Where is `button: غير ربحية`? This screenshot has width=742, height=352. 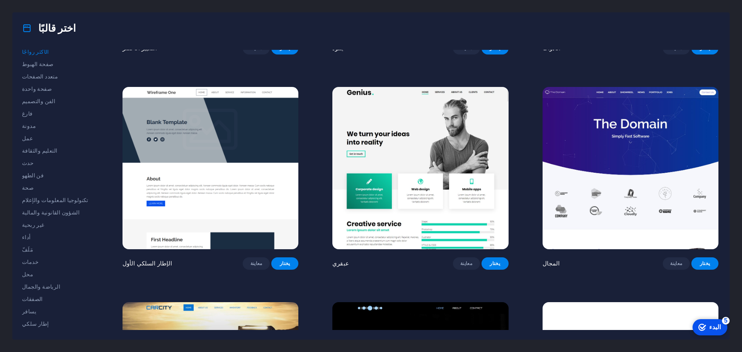 button: غير ربحية is located at coordinates (55, 225).